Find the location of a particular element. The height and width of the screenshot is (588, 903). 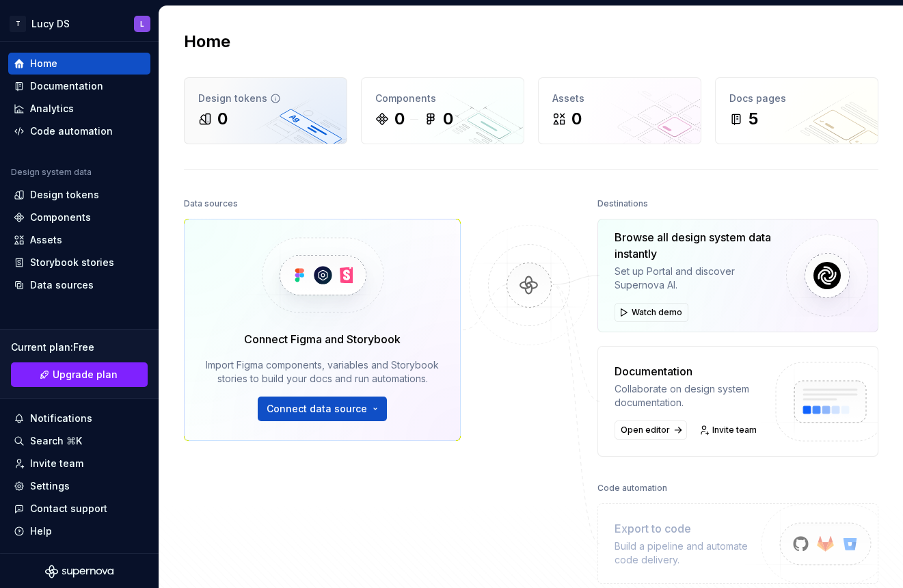

button: Search ⌘K is located at coordinates (79, 441).